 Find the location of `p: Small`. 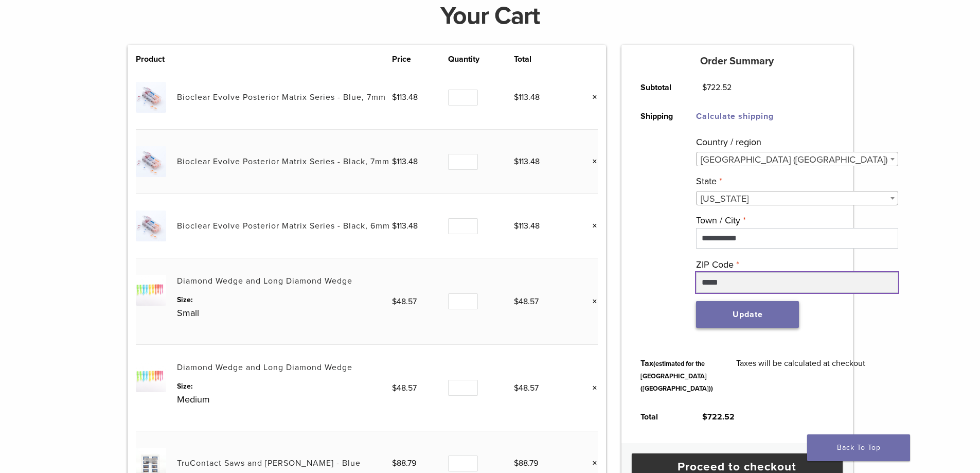

p: Small is located at coordinates (285, 313).